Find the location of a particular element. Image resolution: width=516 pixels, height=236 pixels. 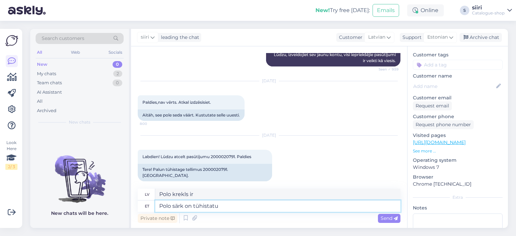

p: Notes is located at coordinates (458, 208).